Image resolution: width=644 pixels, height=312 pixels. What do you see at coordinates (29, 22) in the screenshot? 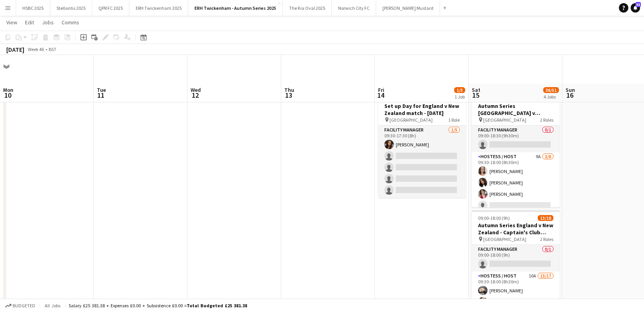
I see `a: Edit` at bounding box center [29, 22].